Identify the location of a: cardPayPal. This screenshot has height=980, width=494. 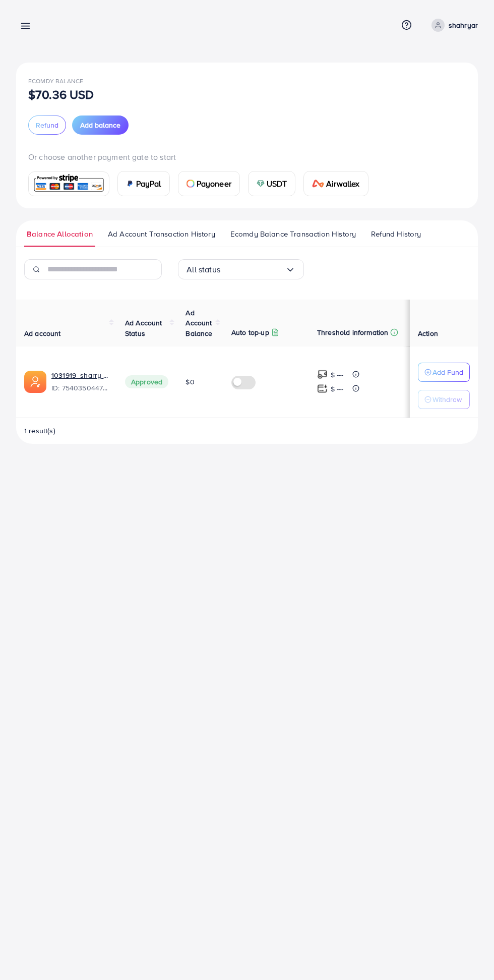
(143, 184).